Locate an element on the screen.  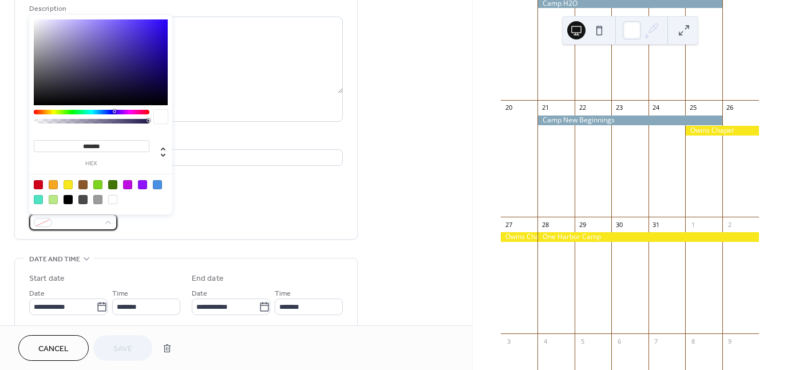
span: Date and time is located at coordinates (54, 259).